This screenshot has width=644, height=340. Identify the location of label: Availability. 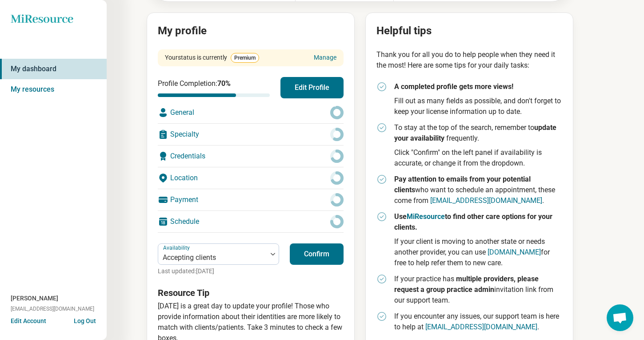
(177, 248).